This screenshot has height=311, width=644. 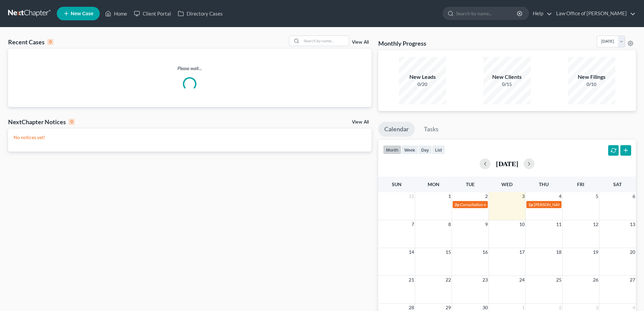 I want to click on span: Mon, so click(x=434, y=184).